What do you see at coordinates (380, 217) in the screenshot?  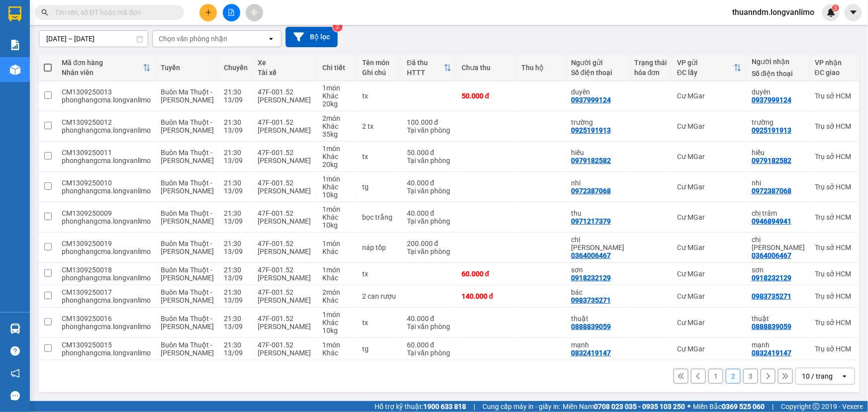 I see `div: bọc trắng` at bounding box center [380, 217].